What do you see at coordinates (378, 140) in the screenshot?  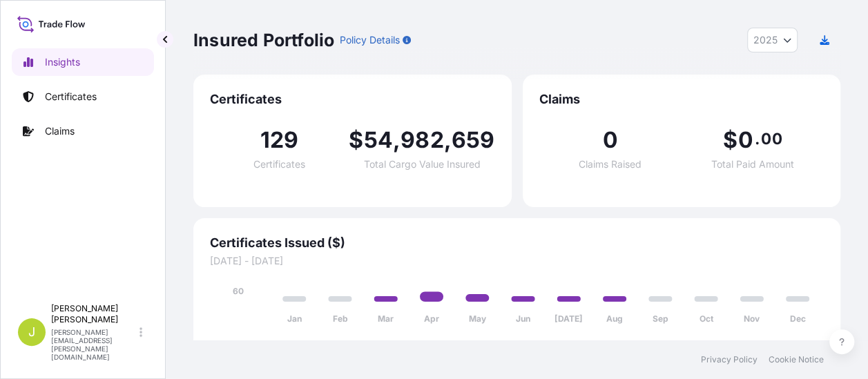 I see `span: 54` at bounding box center [378, 140].